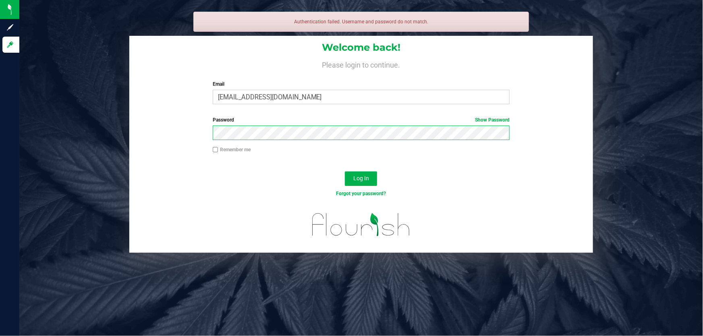 The image size is (703, 336). I want to click on a: Forgot your password?, so click(361, 194).